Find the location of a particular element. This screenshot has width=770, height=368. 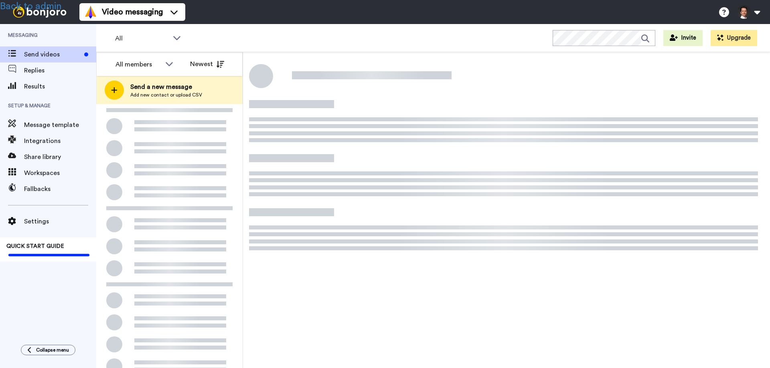

button: Invite is located at coordinates (683, 38).